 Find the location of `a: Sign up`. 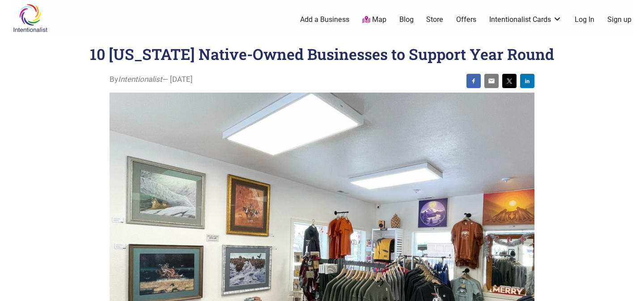

a: Sign up is located at coordinates (619, 20).